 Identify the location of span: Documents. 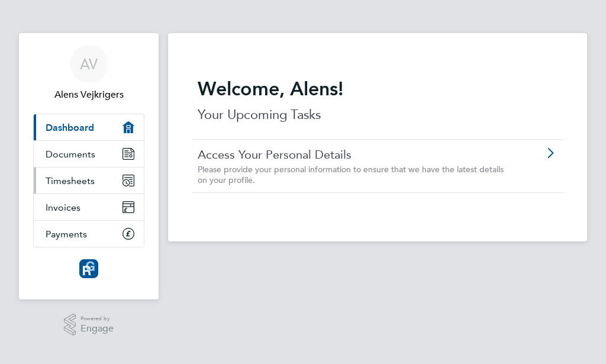
(71, 154).